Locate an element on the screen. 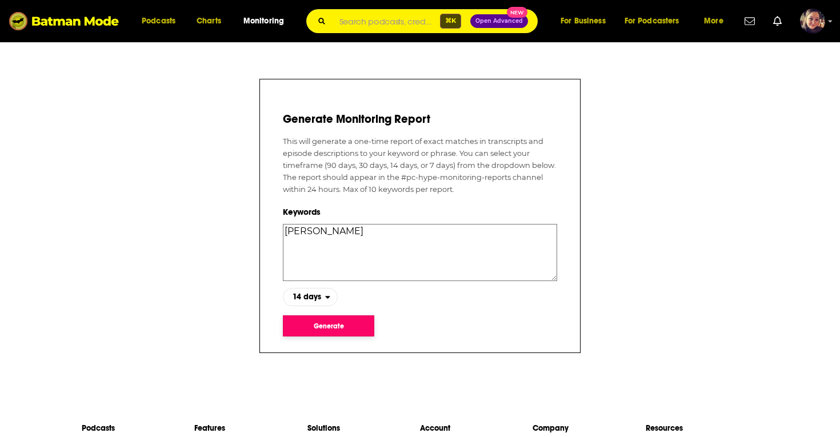 The image size is (840, 437). input: Search podcasts, credits, & more... is located at coordinates (387, 21).